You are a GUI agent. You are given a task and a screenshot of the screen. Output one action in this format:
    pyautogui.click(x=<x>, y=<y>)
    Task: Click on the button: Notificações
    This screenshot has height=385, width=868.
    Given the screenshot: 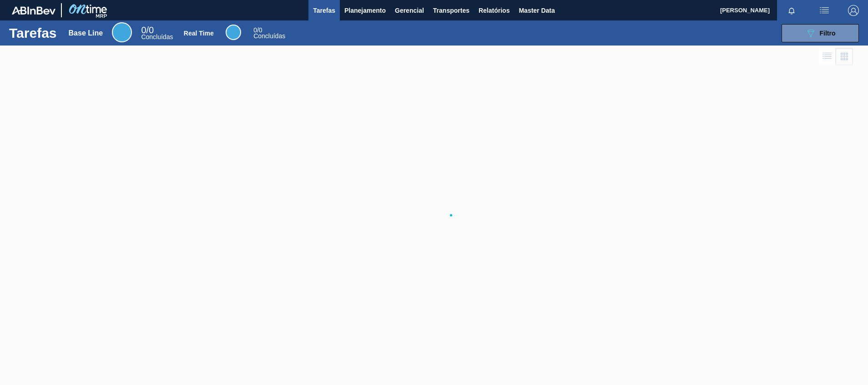 What is the action you would take?
    pyautogui.click(x=792, y=10)
    